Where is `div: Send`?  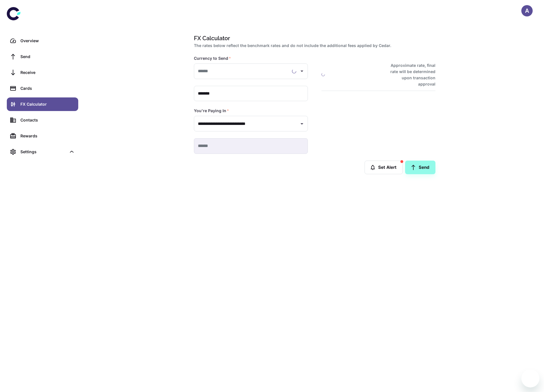
div: Send is located at coordinates (47, 57).